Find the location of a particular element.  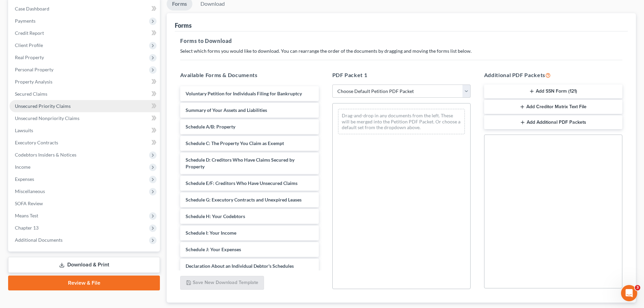

span: Credit Report is located at coordinates (29, 33).